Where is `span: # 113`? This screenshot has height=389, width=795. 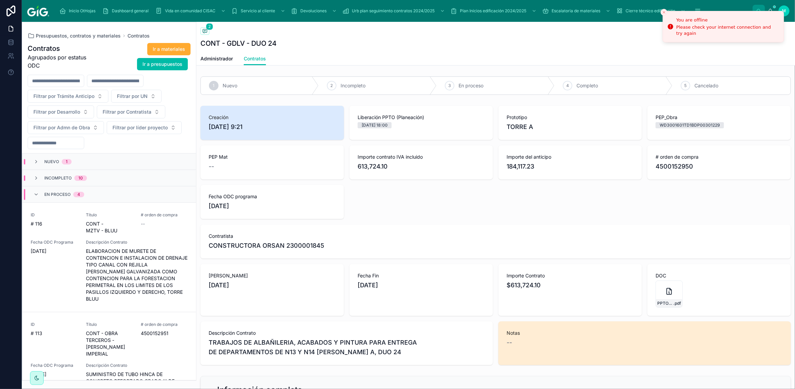
span: # 113 is located at coordinates (54, 333).